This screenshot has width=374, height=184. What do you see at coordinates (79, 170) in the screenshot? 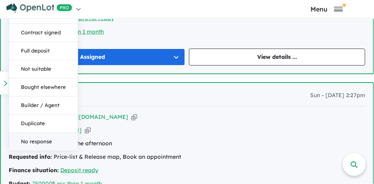
I see `a: Deposit ready` at bounding box center [79, 170].